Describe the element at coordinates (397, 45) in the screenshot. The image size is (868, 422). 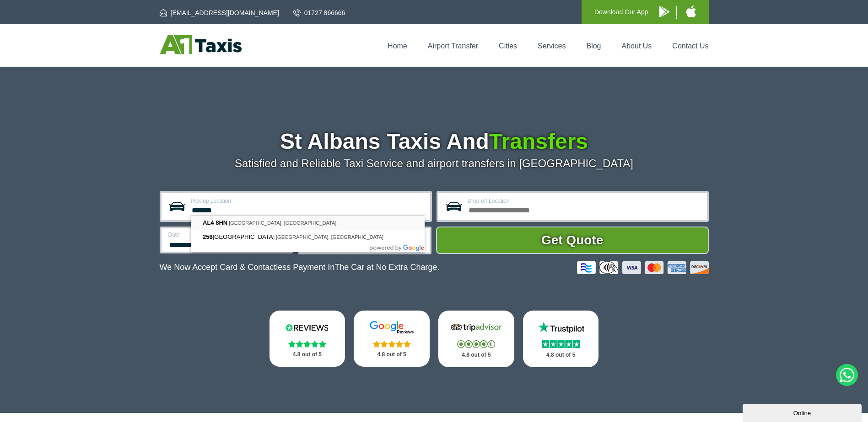
I see `a: Home` at that location.